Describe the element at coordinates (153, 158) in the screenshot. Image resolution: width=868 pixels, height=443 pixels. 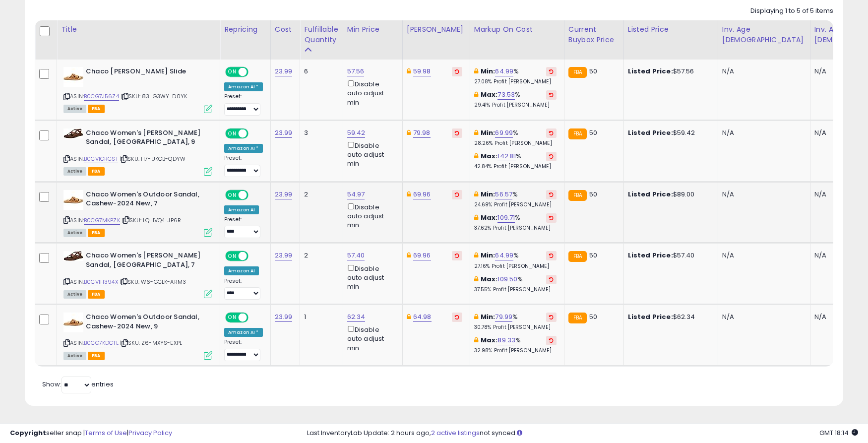
I see `span: | SKU: H7-UKCB-QDYW` at that location.